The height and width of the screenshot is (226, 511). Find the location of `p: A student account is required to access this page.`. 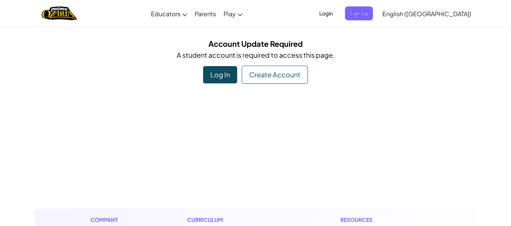

p: A student account is required to access this page. is located at coordinates (256, 55).